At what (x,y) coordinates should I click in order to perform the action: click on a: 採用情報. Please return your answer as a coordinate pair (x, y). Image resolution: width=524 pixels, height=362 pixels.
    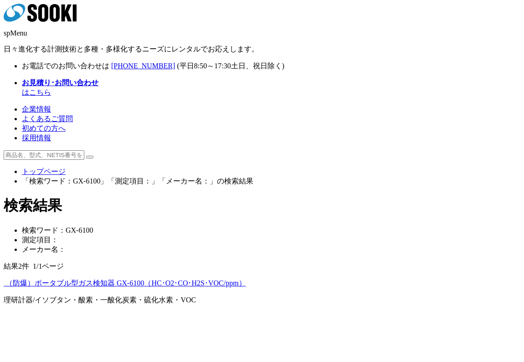
    Looking at the image, I should click on (36, 138).